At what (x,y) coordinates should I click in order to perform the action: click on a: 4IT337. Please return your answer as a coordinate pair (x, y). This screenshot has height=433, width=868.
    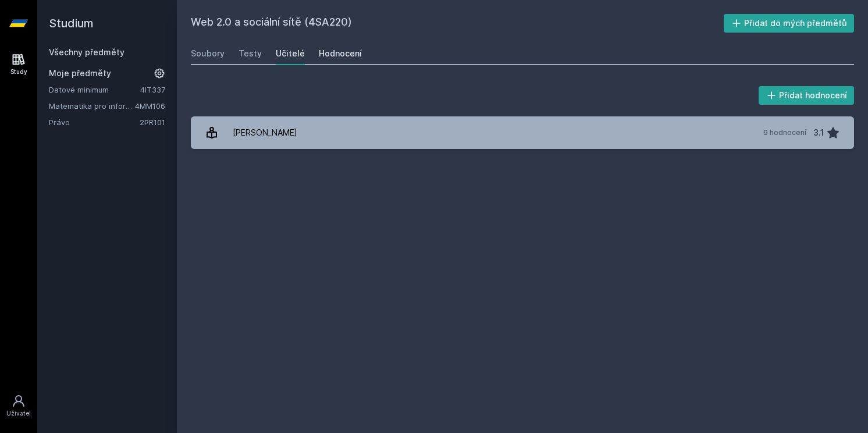
    Looking at the image, I should click on (153, 90).